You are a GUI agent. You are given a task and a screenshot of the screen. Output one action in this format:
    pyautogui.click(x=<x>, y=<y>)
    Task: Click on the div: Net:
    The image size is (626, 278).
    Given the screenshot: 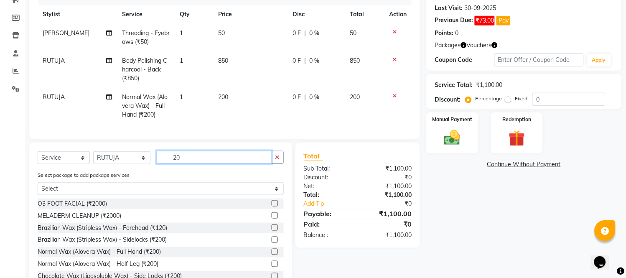 What is the action you would take?
    pyautogui.click(x=328, y=186)
    